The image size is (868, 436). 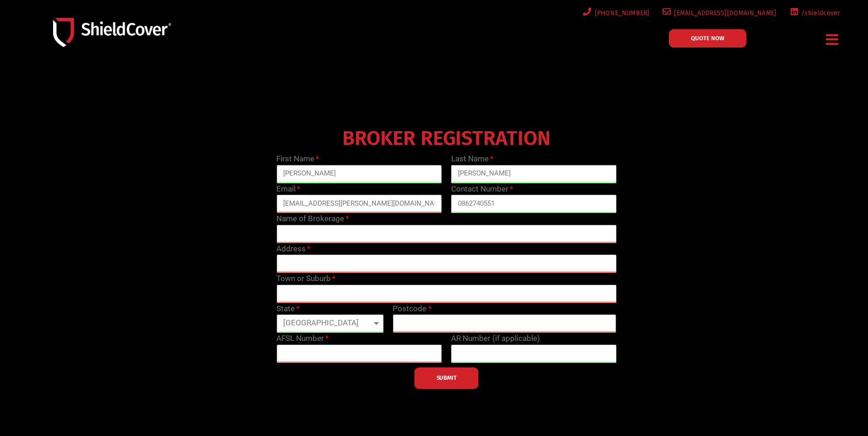 What do you see at coordinates (294, 249) in the screenshot?
I see `label: Address` at bounding box center [294, 249].